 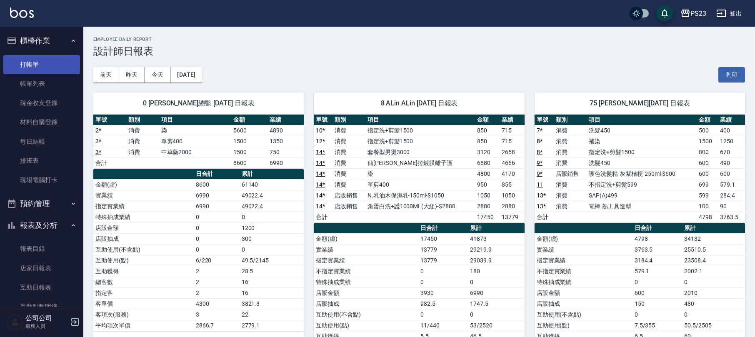 I want to click on th: 類別, so click(x=143, y=120).